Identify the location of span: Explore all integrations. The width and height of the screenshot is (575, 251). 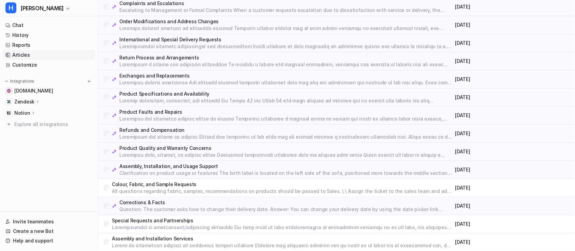
(53, 124).